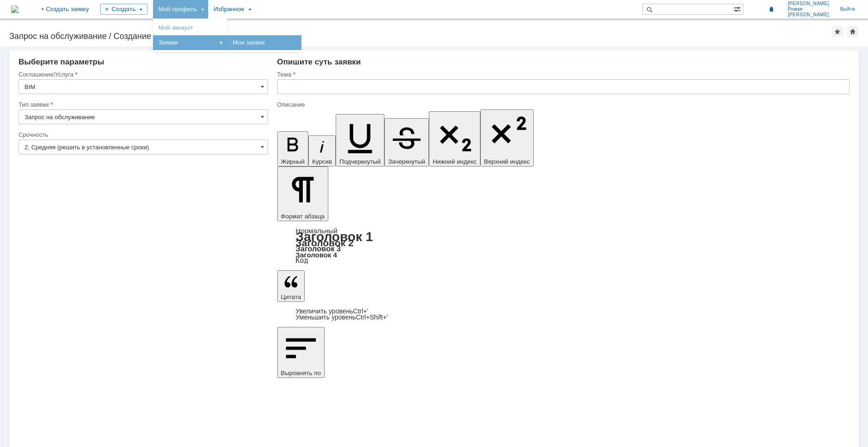 Image resolution: width=868 pixels, height=447 pixels. Describe the element at coordinates (15, 9) in the screenshot. I see `img: logo` at that location.